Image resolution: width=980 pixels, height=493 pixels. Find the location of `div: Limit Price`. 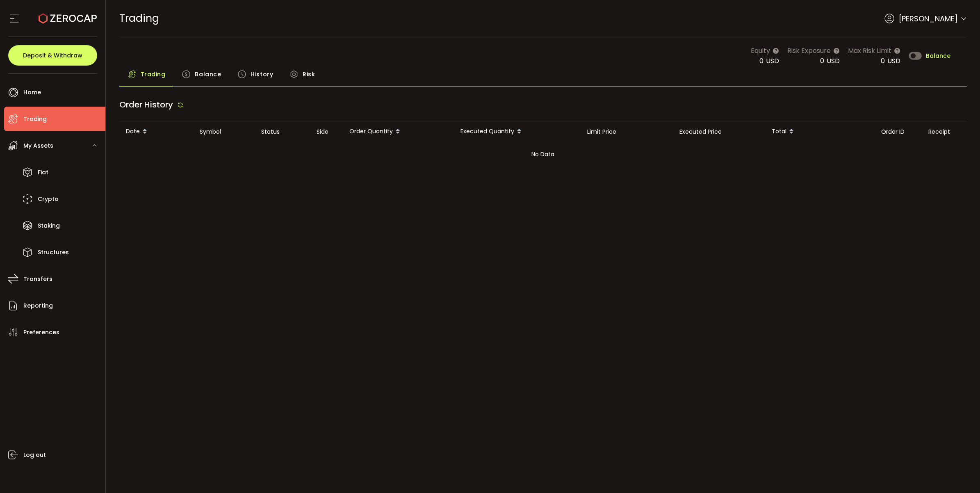

div: Limit Price is located at coordinates (627, 132).